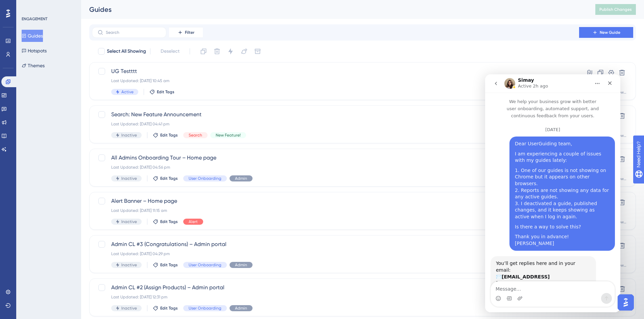 This screenshot has width=644, height=319. Describe the element at coordinates (77, 119) in the screenshot. I see `div: 1. One of our guides is not showing on Chrome but it appears on other browsers. 2. Reports are no...` at that location.